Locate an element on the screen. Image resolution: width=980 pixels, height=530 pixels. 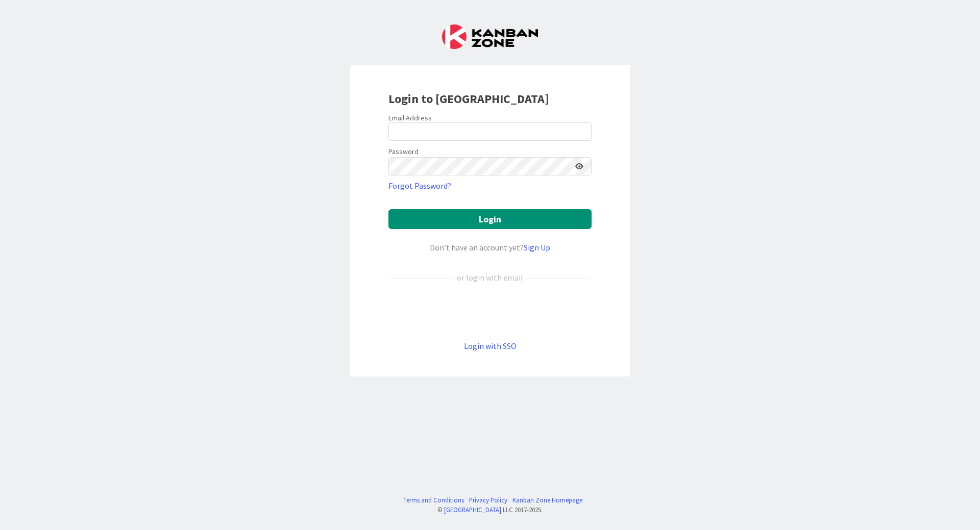
img: Kanban Zone is located at coordinates (490, 37).